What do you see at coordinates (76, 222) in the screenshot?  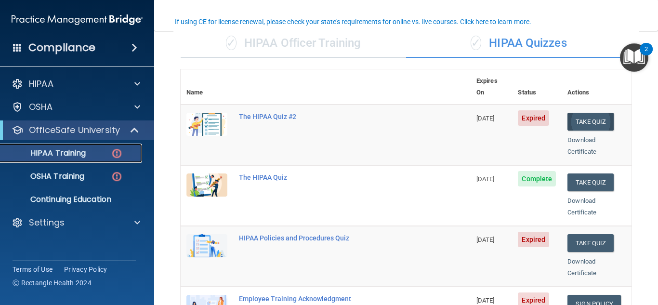 I see `a: Settings` at bounding box center [76, 222].